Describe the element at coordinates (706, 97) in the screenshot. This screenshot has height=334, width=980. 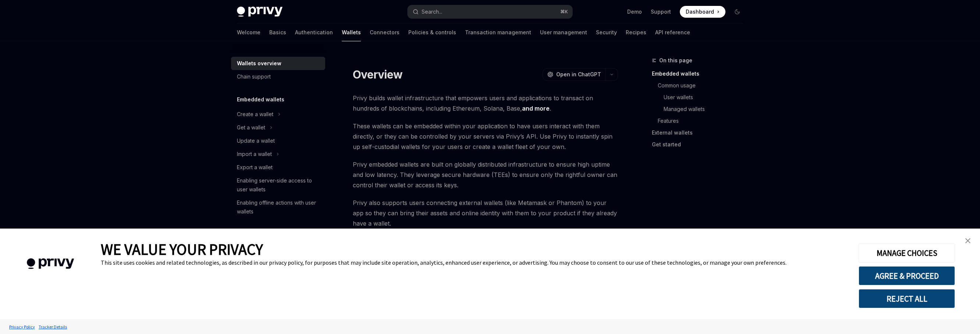
I see `a: User wallets` at that location.